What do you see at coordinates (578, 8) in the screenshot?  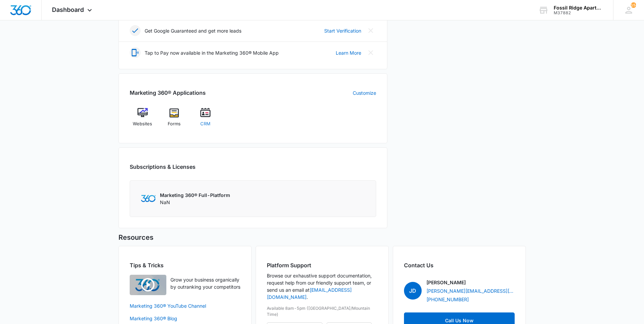 I see `div: account name` at bounding box center [578, 8].